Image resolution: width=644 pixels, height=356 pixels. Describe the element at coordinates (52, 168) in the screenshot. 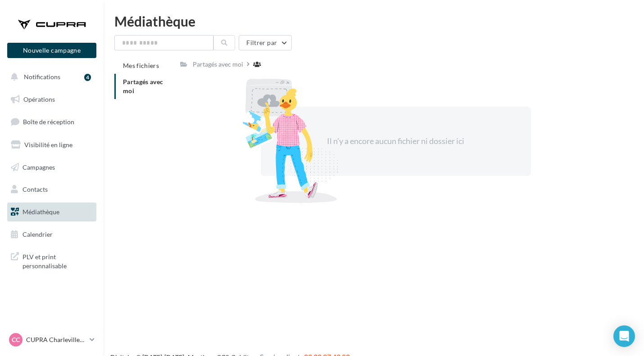

I see `a: Campagnes` at that location.